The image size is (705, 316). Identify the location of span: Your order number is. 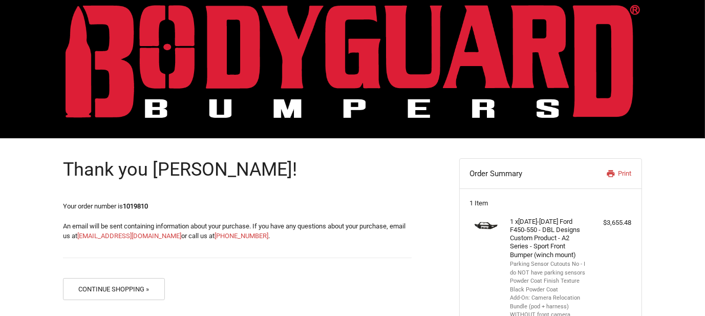
(105, 206).